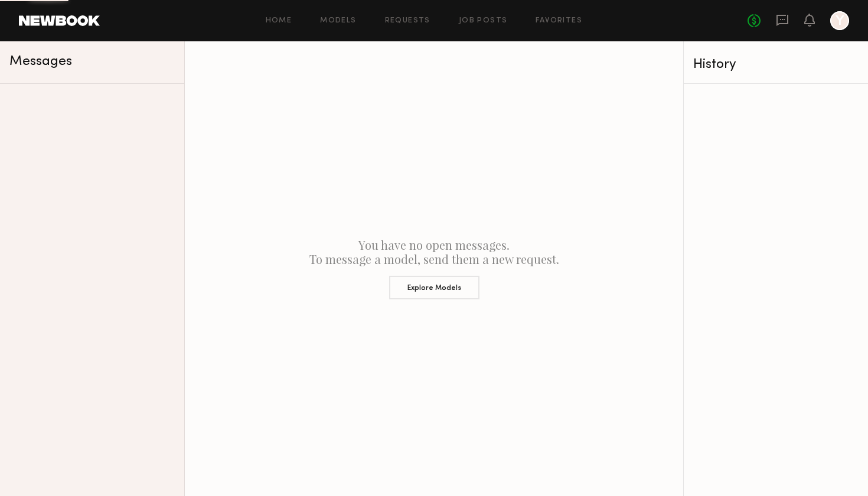  What do you see at coordinates (483, 20) in the screenshot?
I see `a: Job Posts` at bounding box center [483, 20].